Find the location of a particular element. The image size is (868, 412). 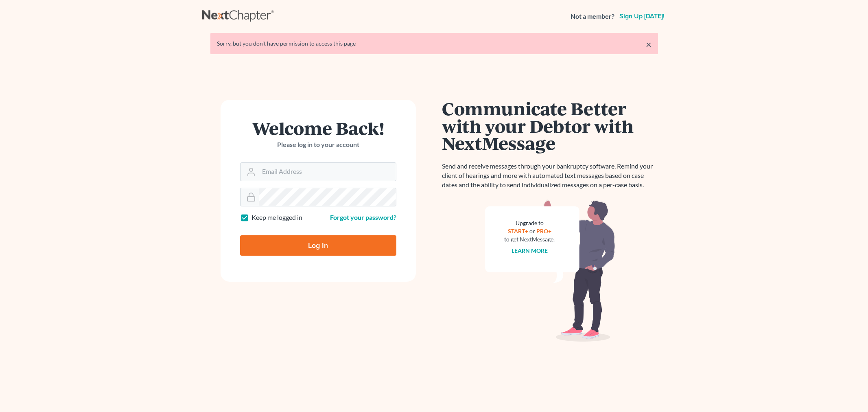

label: Keep me logged in is located at coordinates (277, 217).